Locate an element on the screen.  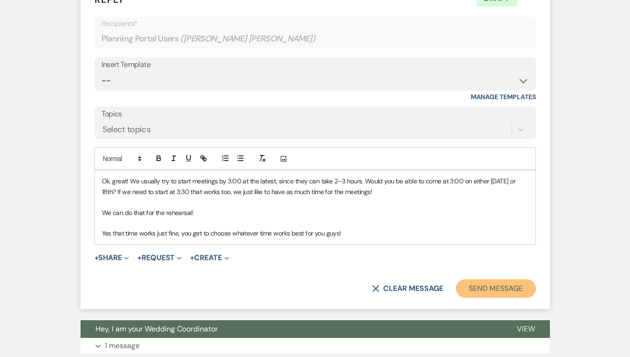
span: Hey, I am your Wedding Coordinator is located at coordinates (156, 329).